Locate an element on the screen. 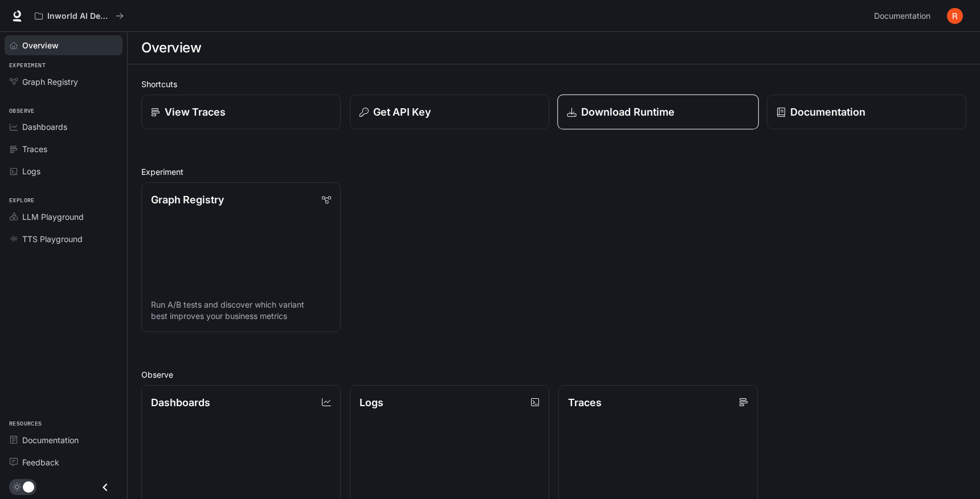  span: TTS Playground is located at coordinates (53, 239).